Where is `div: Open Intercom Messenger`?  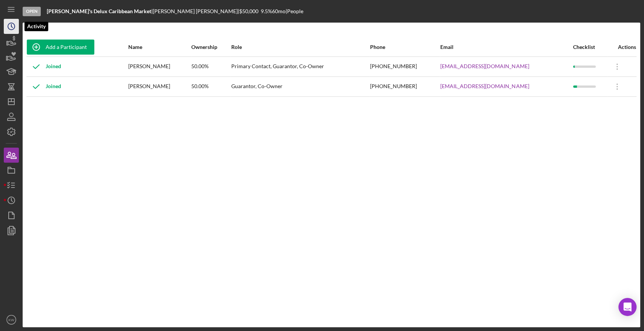
div: Open Intercom Messenger is located at coordinates (627, 307).